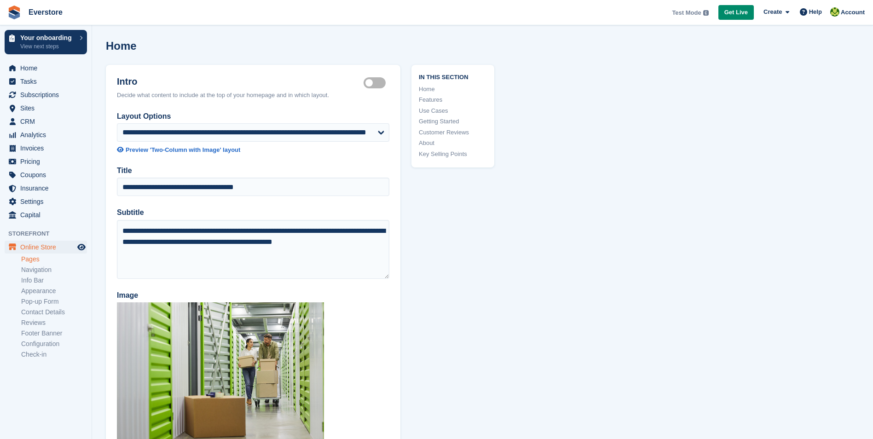 This screenshot has height=439, width=873. I want to click on a: About, so click(453, 143).